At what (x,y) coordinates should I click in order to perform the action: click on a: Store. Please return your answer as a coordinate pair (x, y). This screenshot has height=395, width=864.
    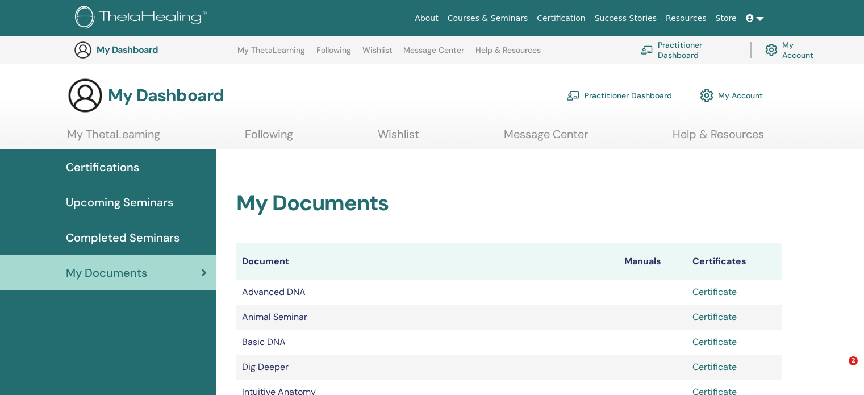
    Looking at the image, I should click on (726, 18).